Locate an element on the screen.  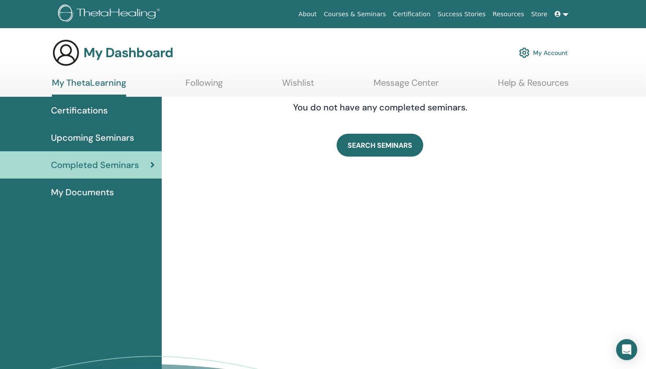
a: Success Stories is located at coordinates (461, 14).